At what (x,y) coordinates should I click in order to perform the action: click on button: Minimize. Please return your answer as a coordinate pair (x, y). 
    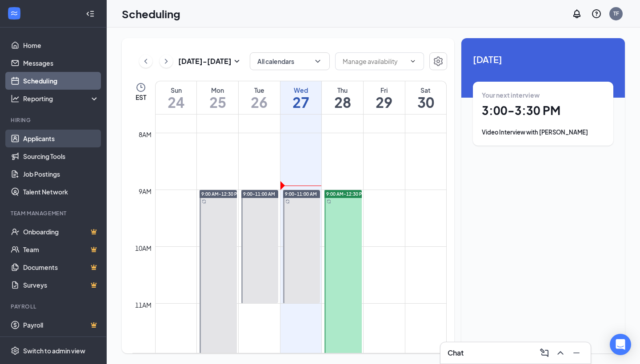
    Looking at the image, I should click on (576, 353).